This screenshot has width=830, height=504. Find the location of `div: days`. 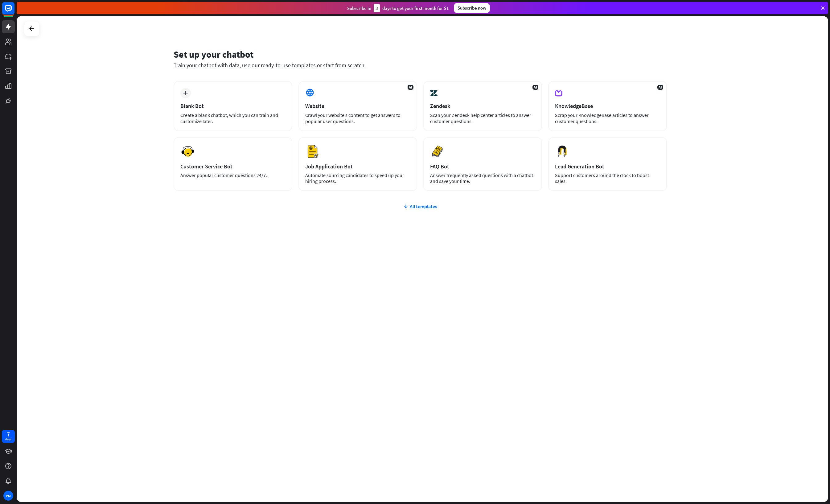

div: days is located at coordinates (9, 439).